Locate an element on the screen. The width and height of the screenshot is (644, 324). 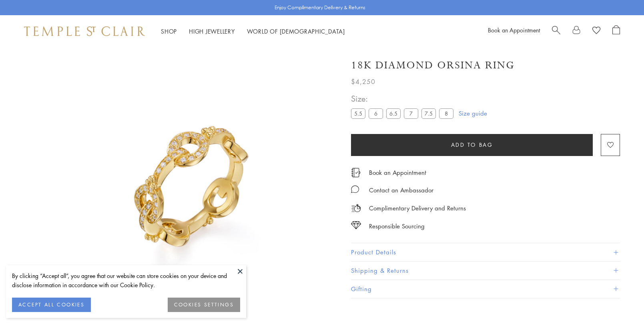
img: icon_appointment.svg is located at coordinates (356, 172).